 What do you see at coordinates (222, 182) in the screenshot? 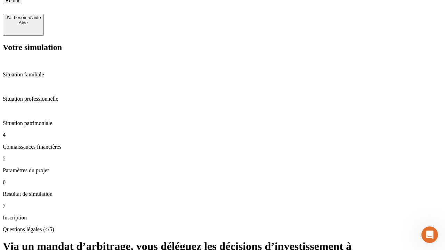
I see `p: 6` at bounding box center [222, 182].